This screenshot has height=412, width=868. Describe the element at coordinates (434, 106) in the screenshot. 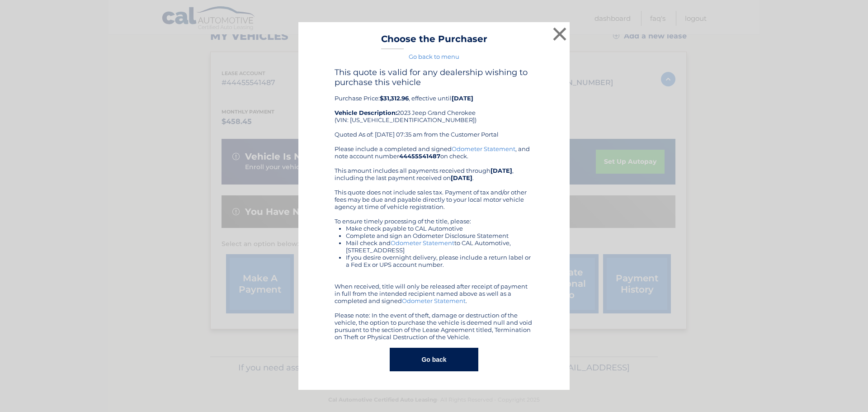

I see `div: Purchase Price: , effective until 2023 Jeep Grand Cherokee (VIN: [US_VEHICLE_IDENTIFICATION_NUMBE...` at that location.